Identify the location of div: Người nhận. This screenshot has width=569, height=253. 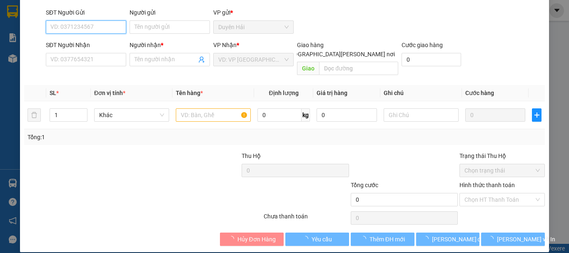
(170, 45).